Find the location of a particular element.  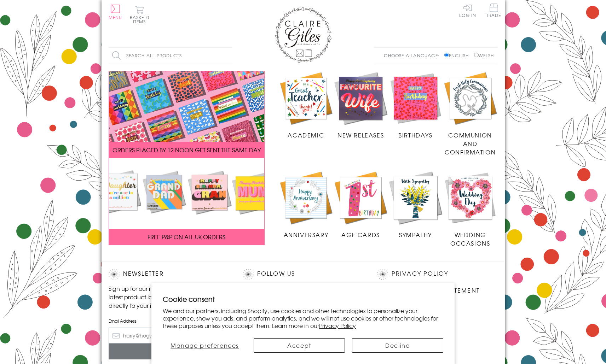

button: Accept is located at coordinates (299, 345).